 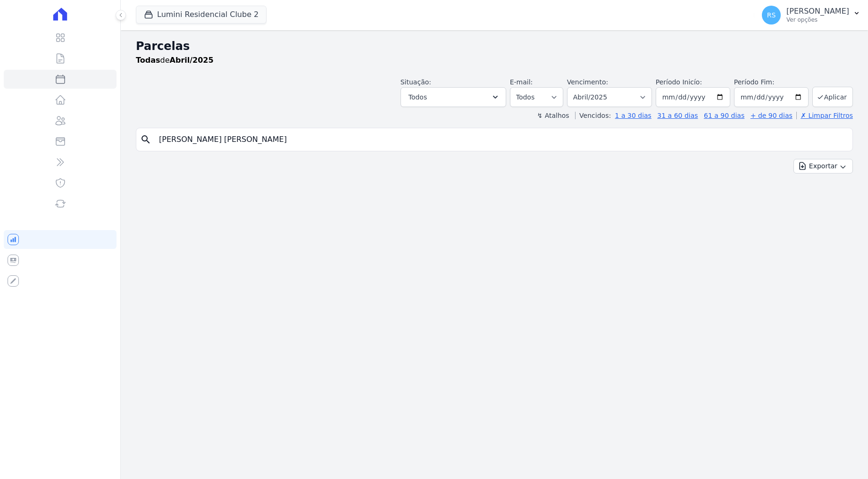 What do you see at coordinates (415, 82) in the screenshot?
I see `label: Situação:` at bounding box center [415, 82].